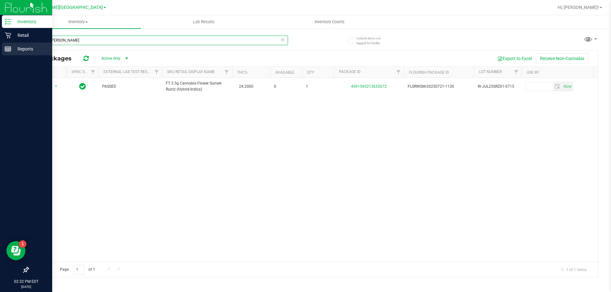  Describe the element at coordinates (191, 72) in the screenshot. I see `a: Sku Retail Display Name` at that location.